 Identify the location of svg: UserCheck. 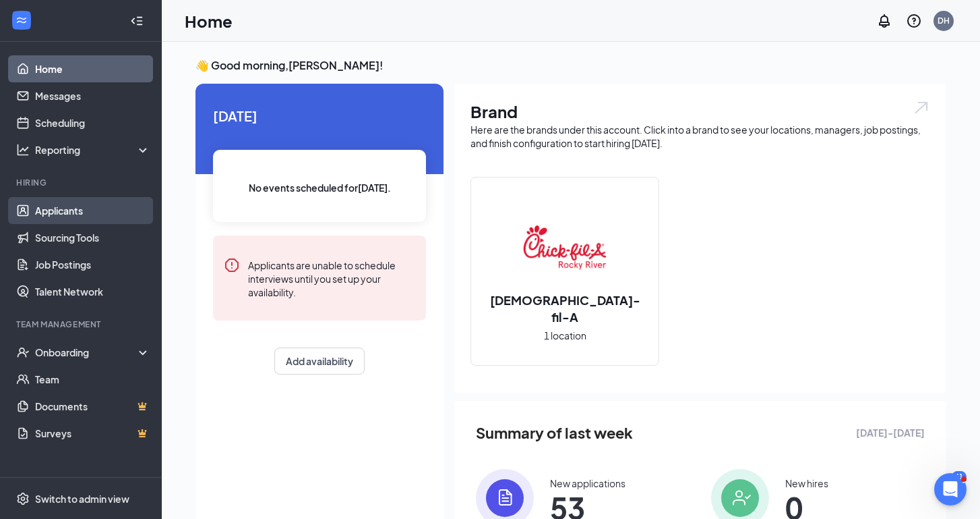
(23, 352).